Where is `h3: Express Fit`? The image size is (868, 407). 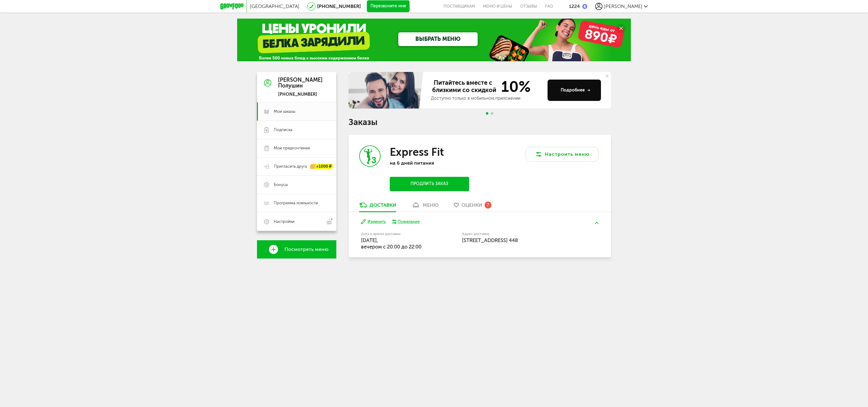 h3: Express Fit is located at coordinates (417, 152).